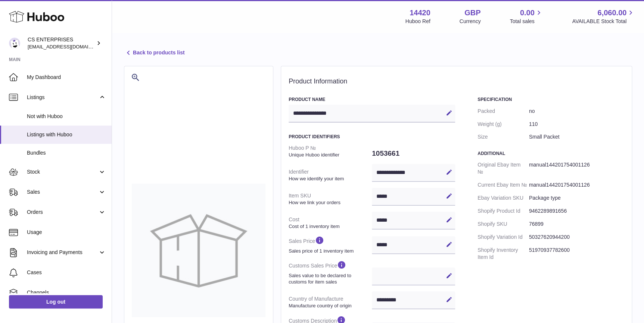 The height and width of the screenshot is (323, 644). I want to click on h3: Product Identifiers, so click(372, 137).